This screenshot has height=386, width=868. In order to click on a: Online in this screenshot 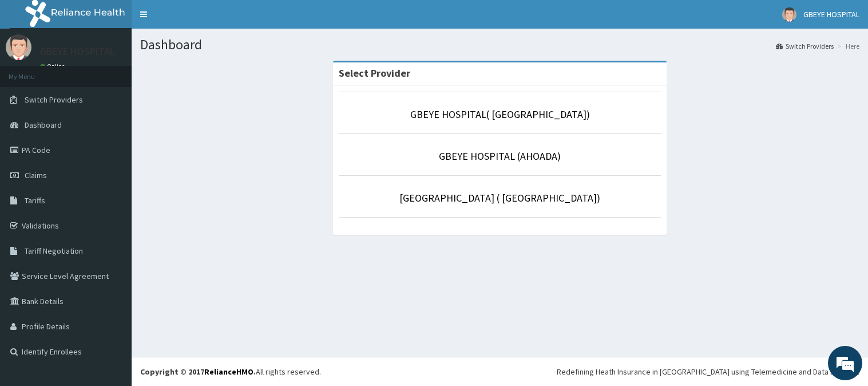, I will do `click(54, 66)`.